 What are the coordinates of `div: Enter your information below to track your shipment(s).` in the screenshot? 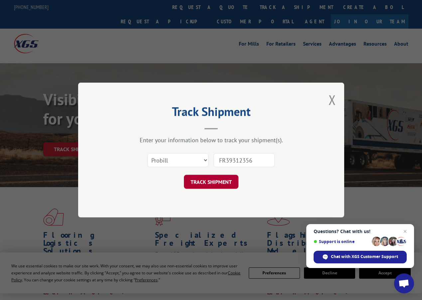 It's located at (211, 140).